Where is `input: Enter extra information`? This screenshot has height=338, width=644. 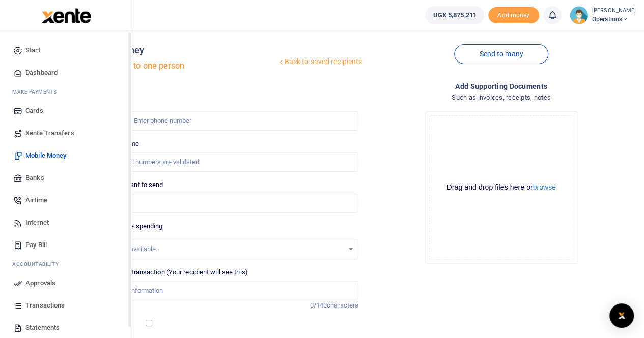
input: Enter extra information is located at coordinates (224, 291).